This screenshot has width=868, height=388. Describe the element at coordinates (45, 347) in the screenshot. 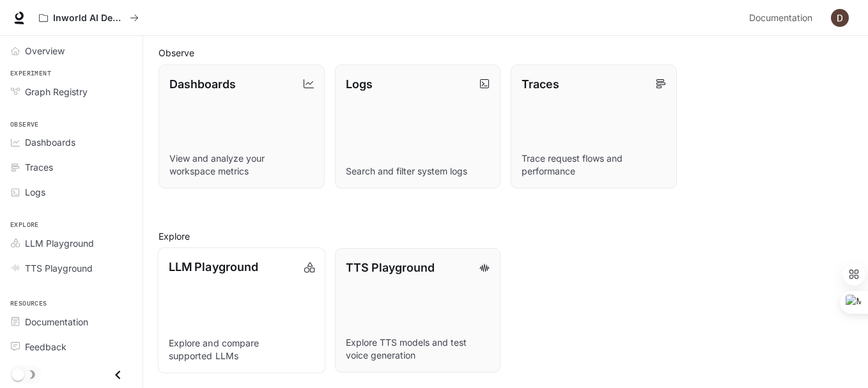

I see `span: Feedback` at that location.